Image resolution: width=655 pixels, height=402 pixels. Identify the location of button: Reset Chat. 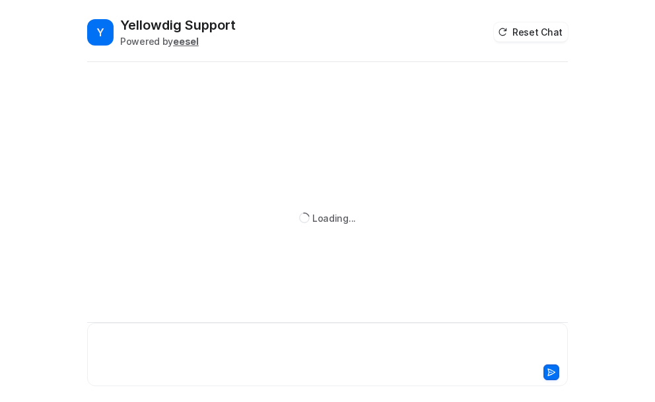
(531, 32).